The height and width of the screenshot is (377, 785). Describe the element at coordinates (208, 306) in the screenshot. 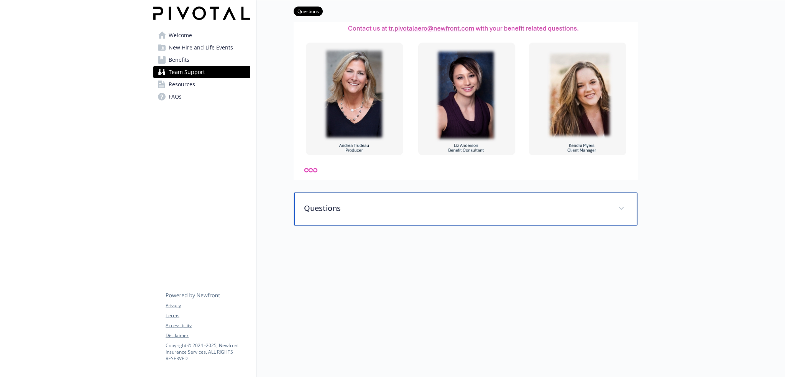

I see `a: Privacy` at that location.